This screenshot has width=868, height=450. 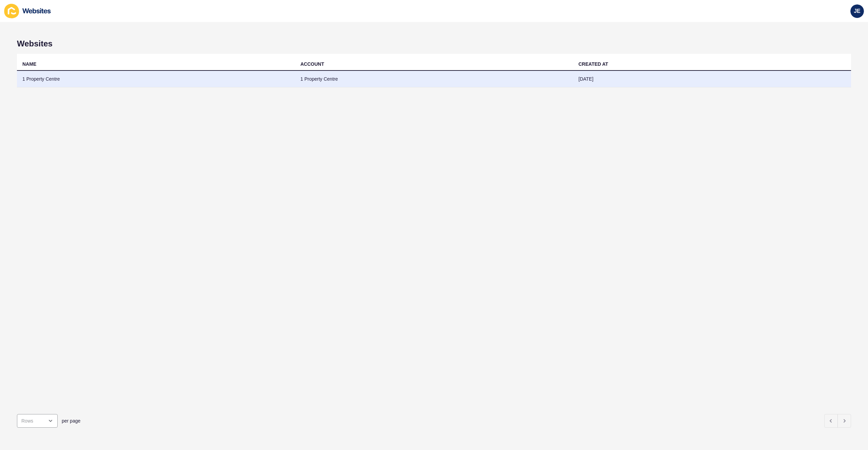 What do you see at coordinates (434, 43) in the screenshot?
I see `h1: Websites` at bounding box center [434, 43].